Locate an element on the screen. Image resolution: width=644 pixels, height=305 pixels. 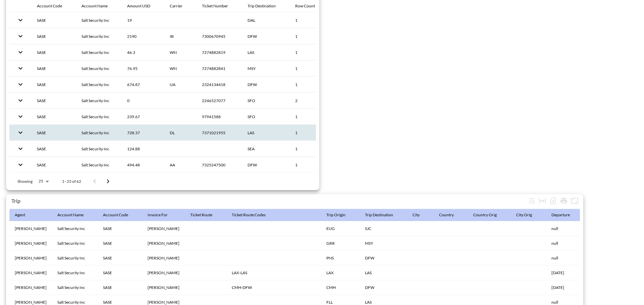
th: Fabiano Ravaglioheidemann is located at coordinates (163, 258).